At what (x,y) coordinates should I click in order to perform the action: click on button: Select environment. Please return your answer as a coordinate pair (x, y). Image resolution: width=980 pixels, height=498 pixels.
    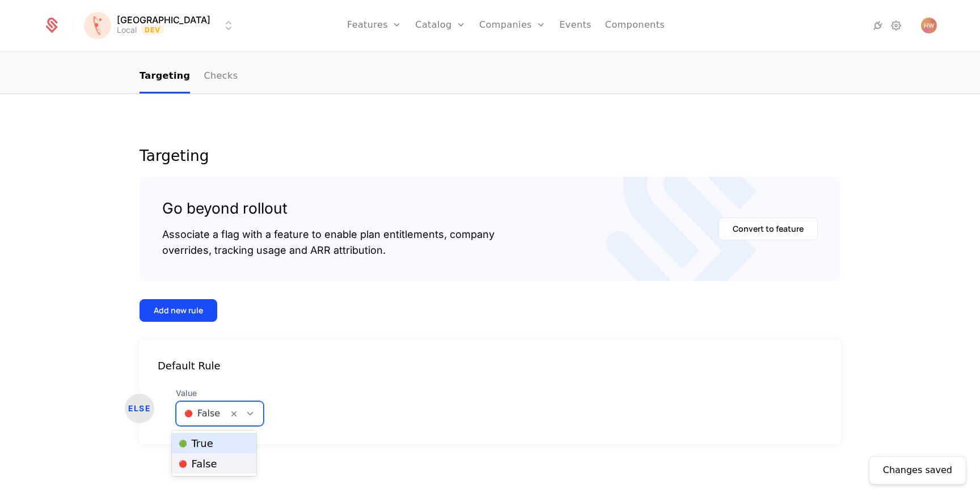
    Looking at the image, I should click on (161, 25).